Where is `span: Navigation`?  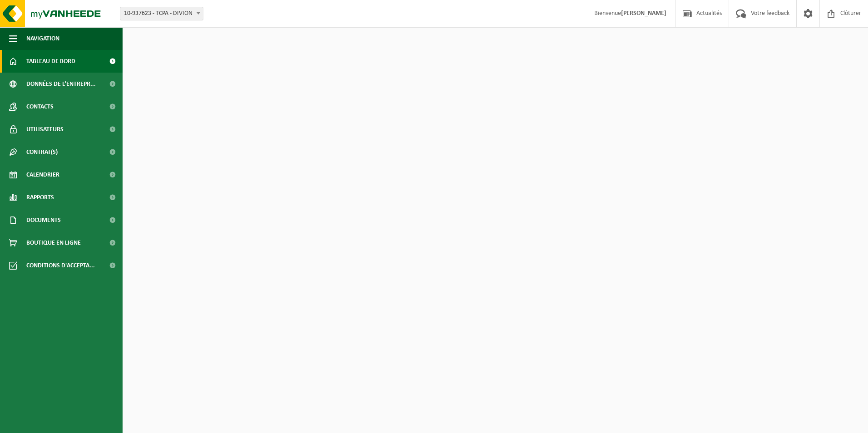 span: Navigation is located at coordinates (43, 39).